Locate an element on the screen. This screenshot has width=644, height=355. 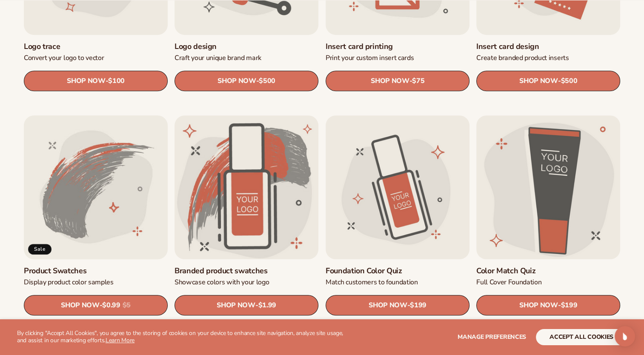
a: Product Swatches is located at coordinates (96, 271).